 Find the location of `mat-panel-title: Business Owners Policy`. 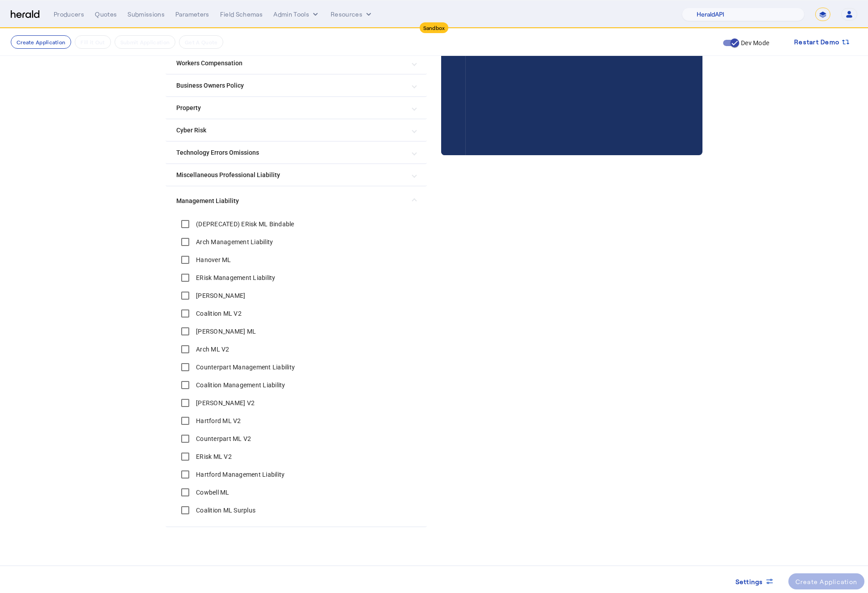

mat-panel-title: Business Owners Policy is located at coordinates (291, 85).